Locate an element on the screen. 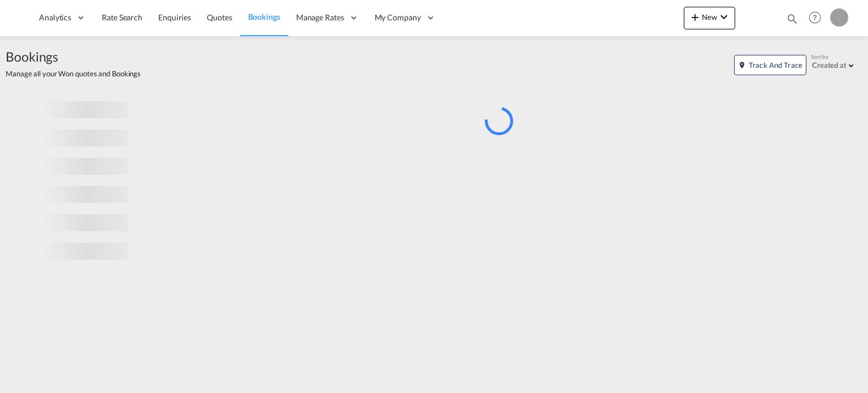 This screenshot has width=868, height=393. md-icon: icon-chevron-down is located at coordinates (724, 17).